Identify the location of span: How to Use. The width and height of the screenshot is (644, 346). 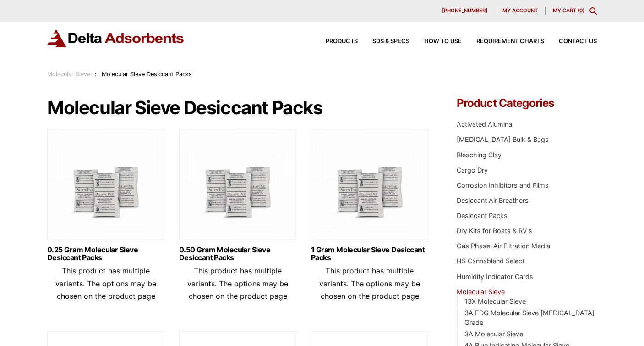
(443, 41).